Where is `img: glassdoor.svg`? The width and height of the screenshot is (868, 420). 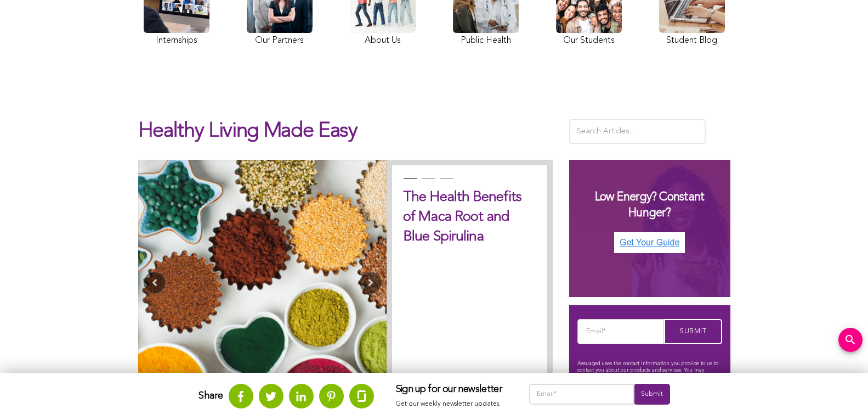 img: glassdoor.svg is located at coordinates (361, 396).